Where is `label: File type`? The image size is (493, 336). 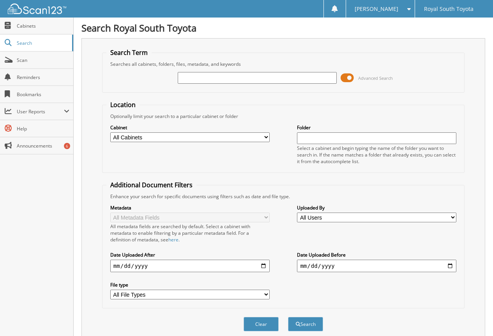
label: File type is located at coordinates (190, 285).